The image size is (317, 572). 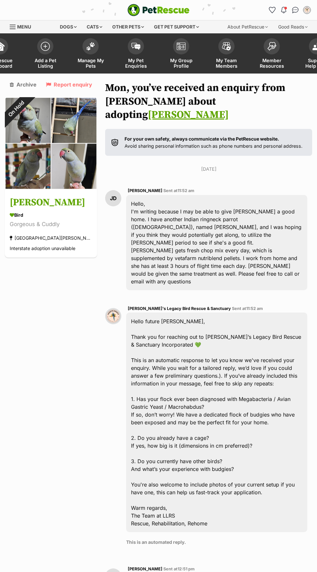 What do you see at coordinates (202, 139) in the screenshot?
I see `strong: For your own safety, always communicate via the PetRescue website.` at bounding box center [202, 139].